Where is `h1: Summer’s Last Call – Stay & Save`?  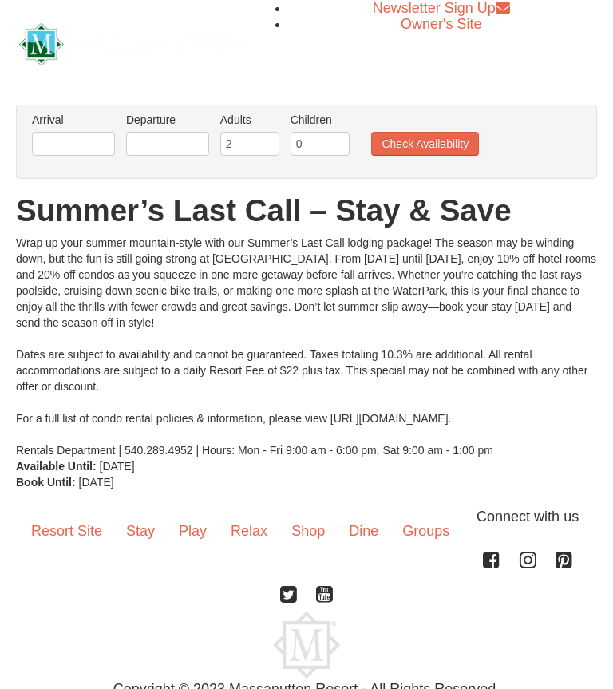
h1: Summer’s Last Call – Stay & Save is located at coordinates (307, 211).